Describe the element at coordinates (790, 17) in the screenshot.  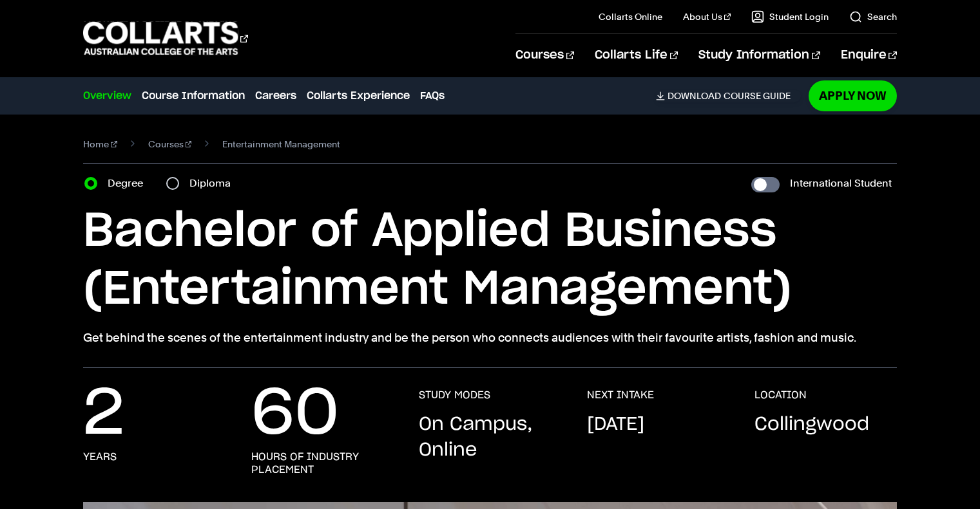
I see `a: Student Login` at that location.